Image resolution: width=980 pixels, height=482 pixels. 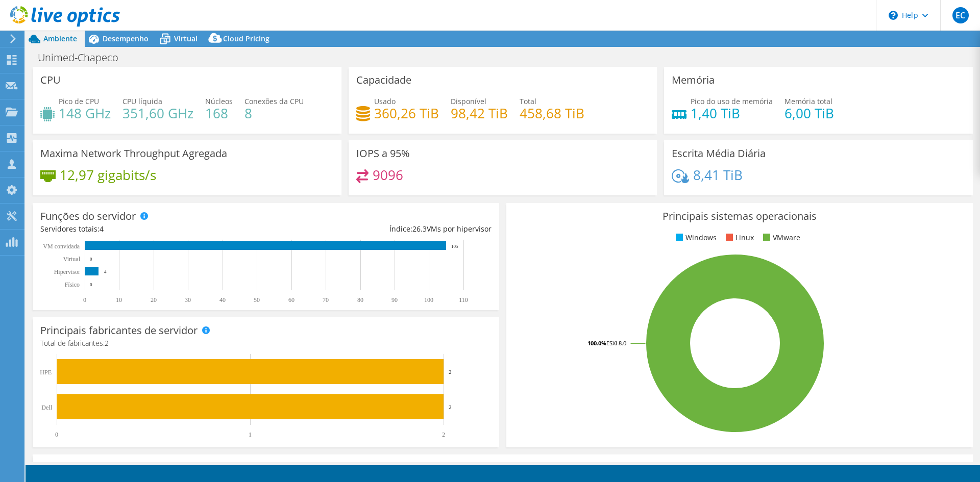 I want to click on text: 40, so click(x=223, y=300).